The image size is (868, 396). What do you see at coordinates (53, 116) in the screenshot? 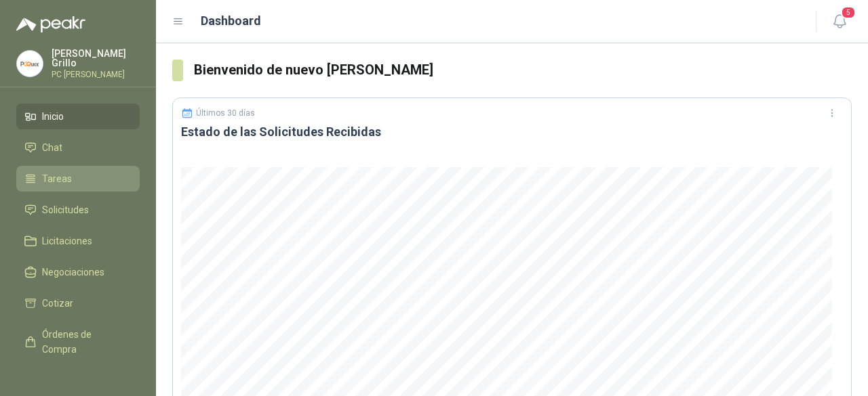
I see `span: Inicio` at bounding box center [53, 116].